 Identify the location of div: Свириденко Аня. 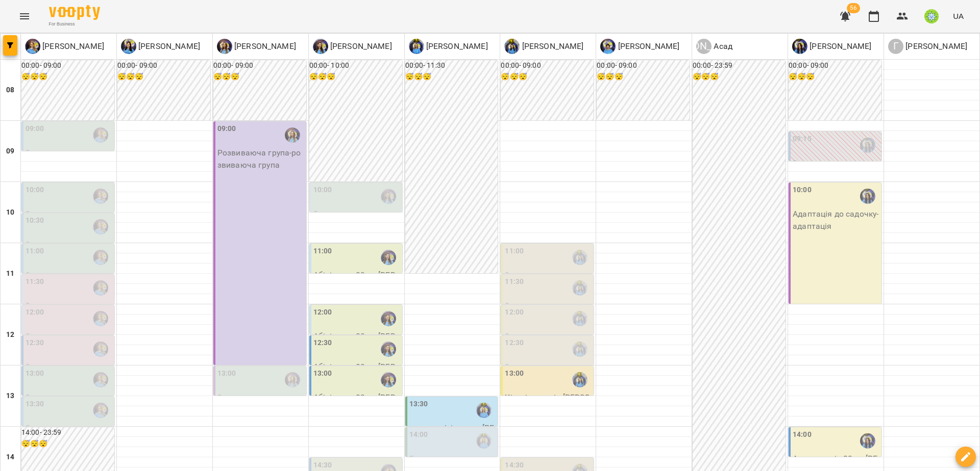
(580, 288).